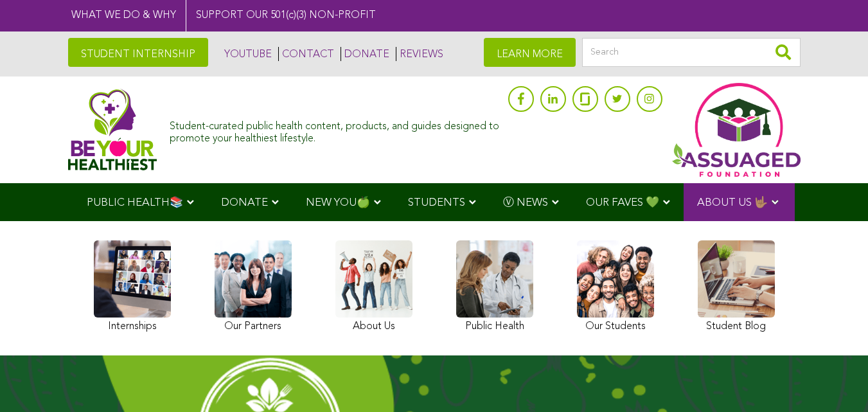  What do you see at coordinates (336, 130) in the screenshot?
I see `div: Student-curated public health content, products, and guides designed to promote your healthiest l...` at bounding box center [336, 130].